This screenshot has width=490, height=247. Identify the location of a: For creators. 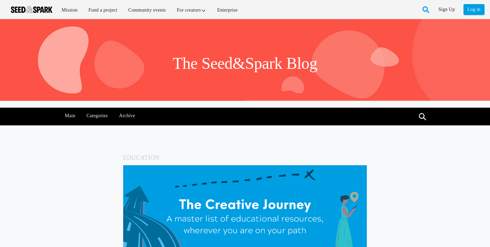
(192, 10).